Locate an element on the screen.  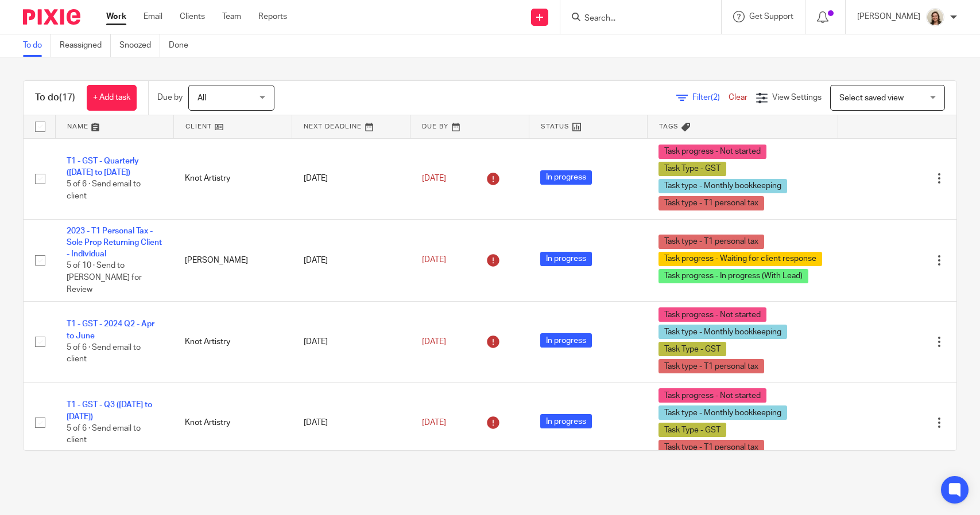
span: View Settings is located at coordinates (797, 97).